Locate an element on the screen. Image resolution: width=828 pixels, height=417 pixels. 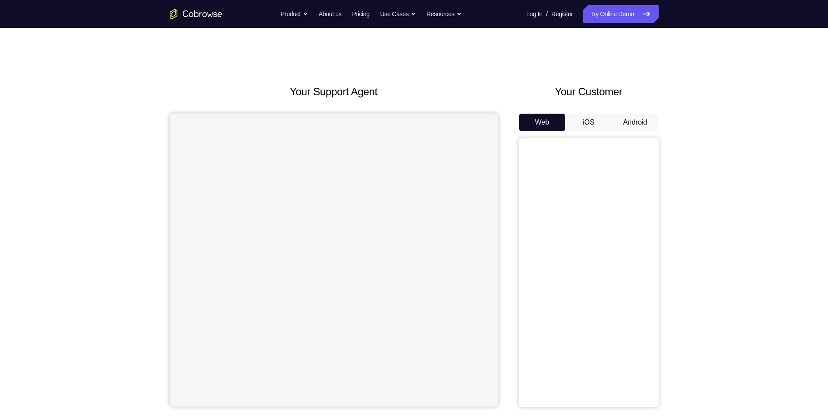
a: Register is located at coordinates (562, 14).